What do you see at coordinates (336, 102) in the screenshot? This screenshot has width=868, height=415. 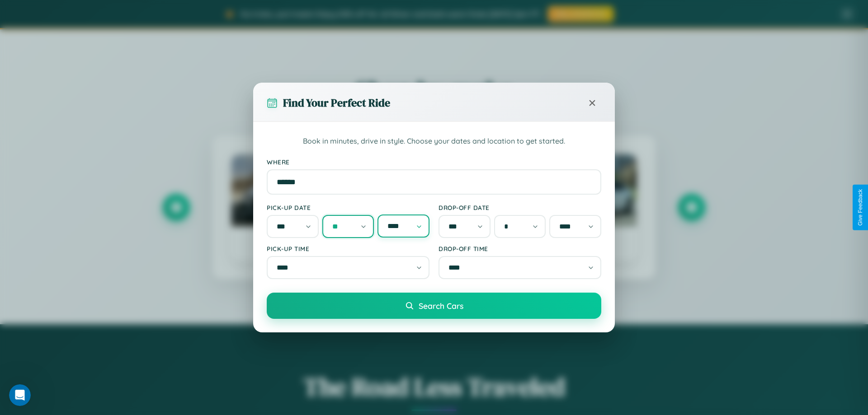 I see `h3: Find Your Perfect Ride` at bounding box center [336, 102].